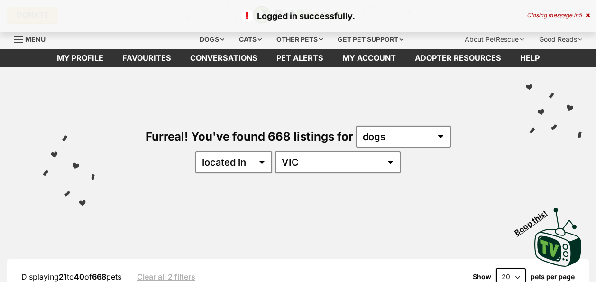 The height and width of the screenshot is (282, 596). I want to click on a: Clear all 2 filters, so click(166, 276).